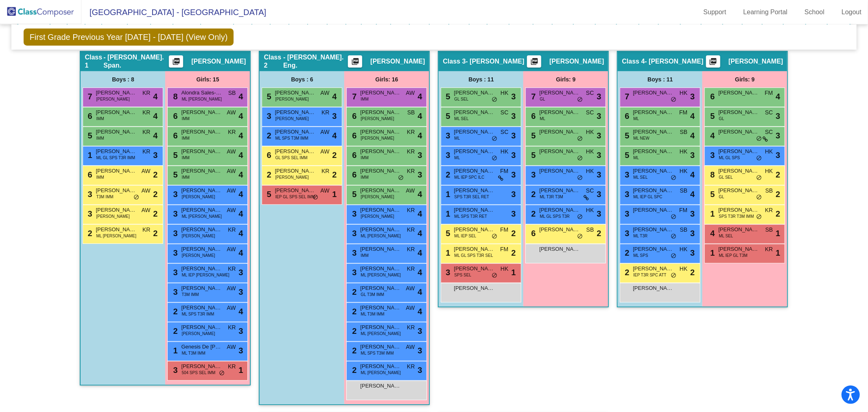 Image resolution: width=868 pixels, height=412 pixels. I want to click on span: GL SEL, so click(726, 177).